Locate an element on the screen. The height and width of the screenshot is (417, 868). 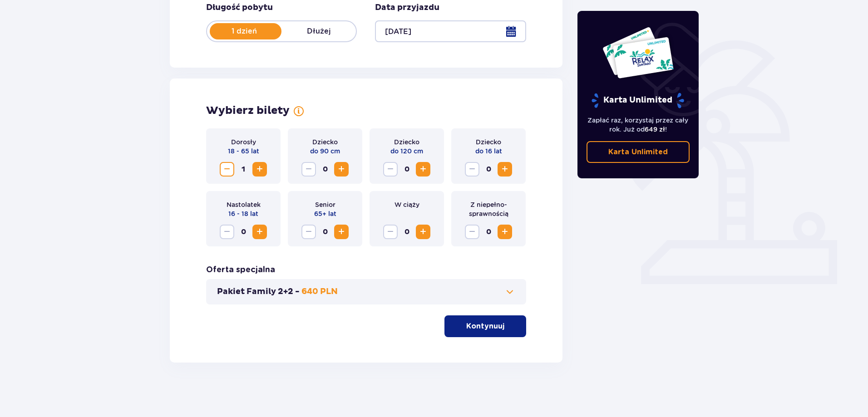
span: 1 is located at coordinates (243, 169).